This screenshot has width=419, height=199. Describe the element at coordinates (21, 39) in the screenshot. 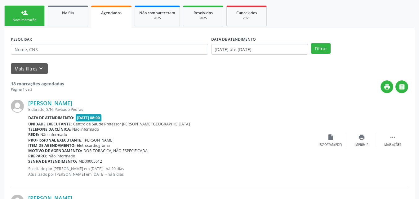

I see `label: PESQUISAR` at that location.